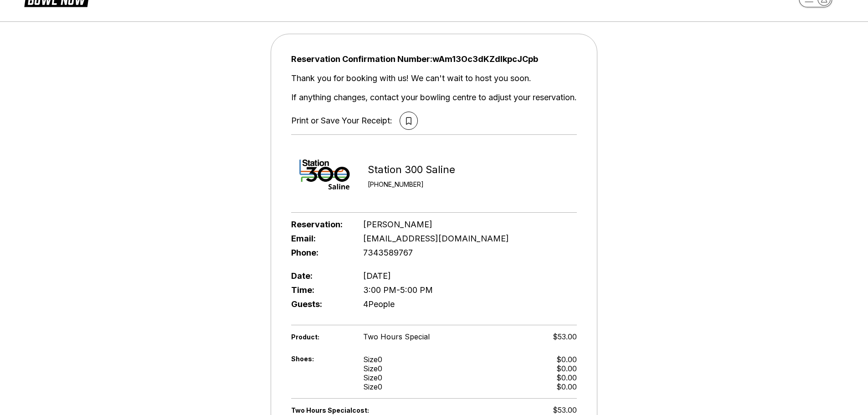 This screenshot has height=415, width=868. Describe the element at coordinates (320, 238) in the screenshot. I see `span: Email:` at that location.